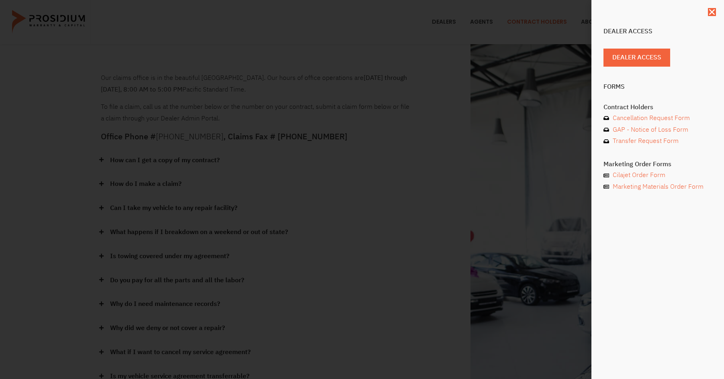  What do you see at coordinates (638, 175) in the screenshot?
I see `span: Cilajet Order Form` at bounding box center [638, 175].